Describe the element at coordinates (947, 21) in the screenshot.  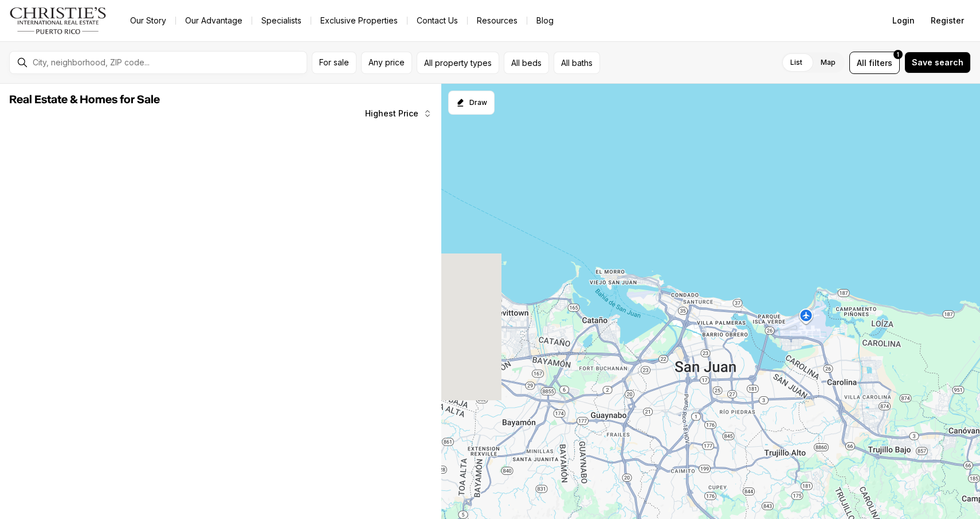
I see `button: Register` at that location.